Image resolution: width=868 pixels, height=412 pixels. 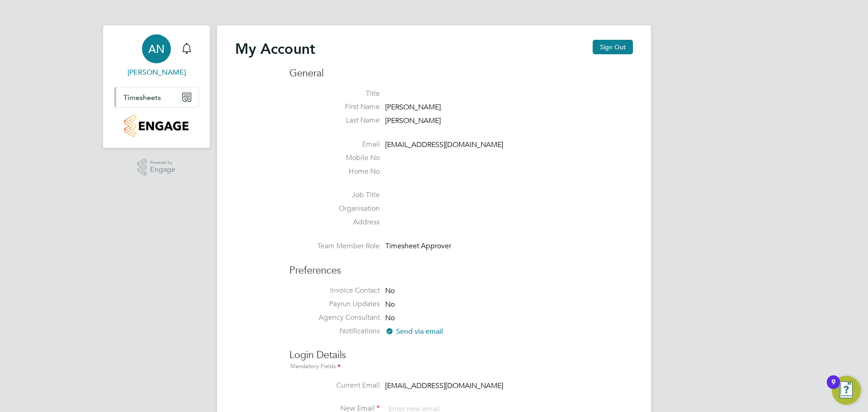 I want to click on label: First Name, so click(x=335, y=107).